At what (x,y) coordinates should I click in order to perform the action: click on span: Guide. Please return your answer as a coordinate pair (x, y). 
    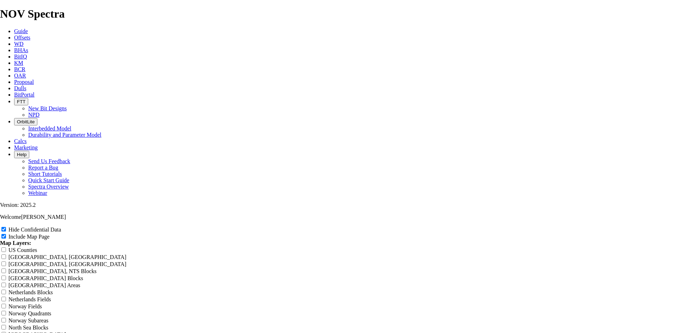
    Looking at the image, I should click on (21, 31).